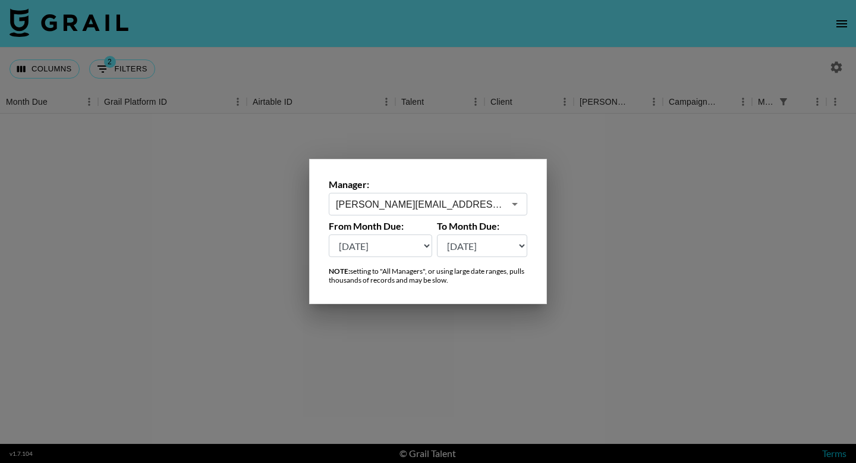  What do you see at coordinates (339, 271) in the screenshot?
I see `strong: NOTE:` at bounding box center [339, 271].